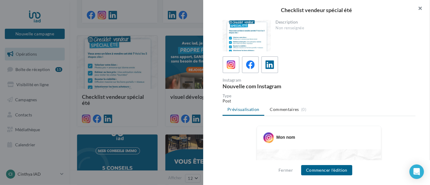 This screenshot has width=430, height=185. Describe the element at coordinates (417, 172) in the screenshot. I see `div: Open Intercom Messenger` at that location.